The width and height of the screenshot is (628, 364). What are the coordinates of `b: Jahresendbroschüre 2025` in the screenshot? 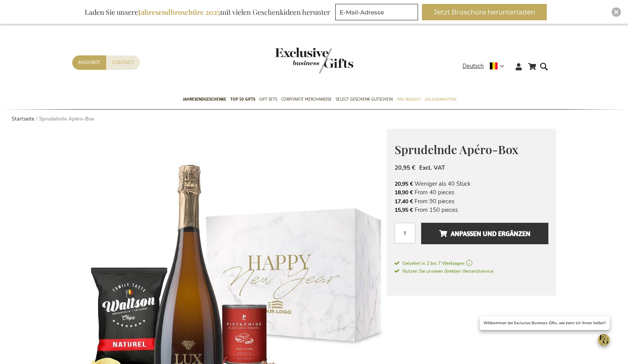 It's located at (179, 12).